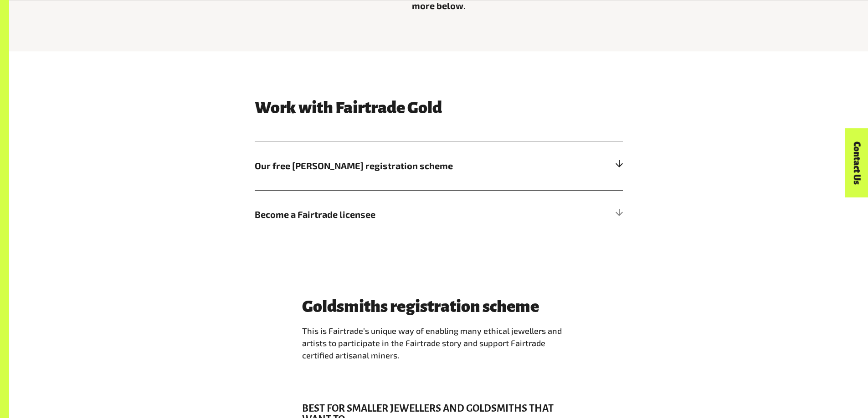 The height and width of the screenshot is (418, 868). Describe the element at coordinates (432, 343) in the screenshot. I see `span: This is Fairtrade’s unique way of enabling many ethical jewellers and artists to participate in t...` at that location.